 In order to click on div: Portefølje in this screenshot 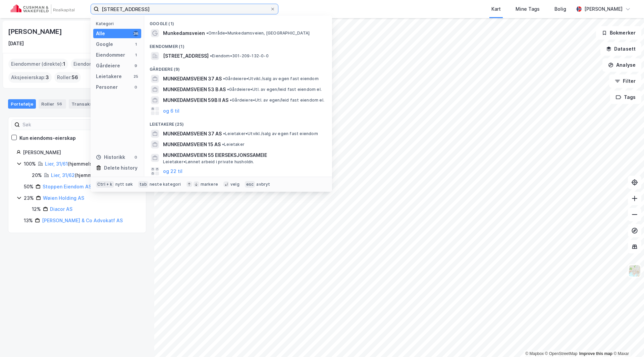, I will do `click(22, 104)`.